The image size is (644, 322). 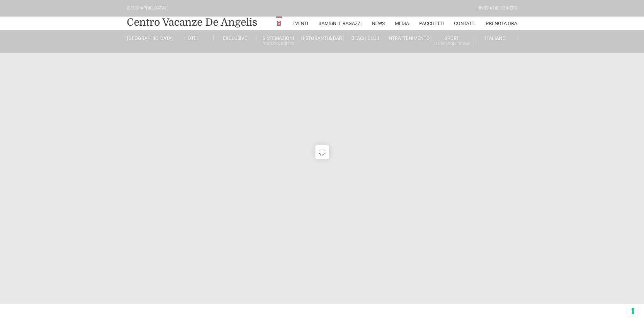 I want to click on div: Riviera Del Conero, so click(x=498, y=8).